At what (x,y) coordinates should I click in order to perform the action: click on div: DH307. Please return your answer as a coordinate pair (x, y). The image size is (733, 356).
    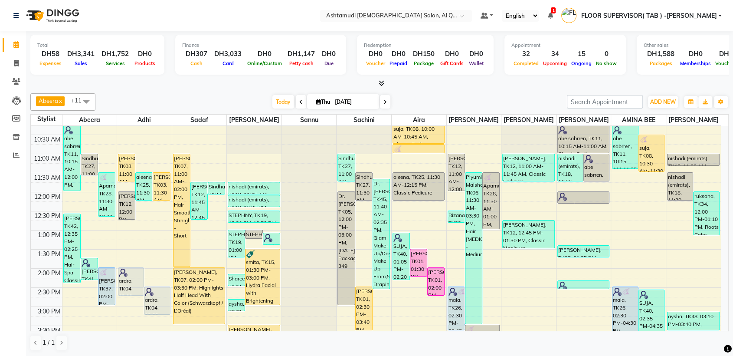
    Looking at the image, I should click on (197, 54).